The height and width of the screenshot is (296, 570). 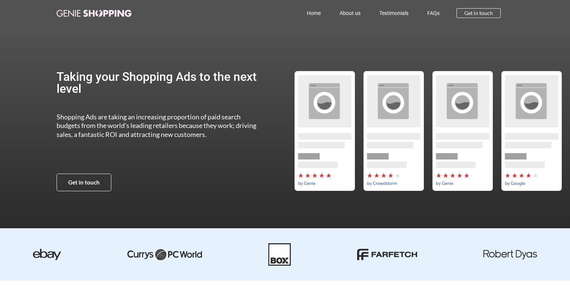 What do you see at coordinates (531, 131) in the screenshot?
I see `div: by-google` at bounding box center [531, 131].